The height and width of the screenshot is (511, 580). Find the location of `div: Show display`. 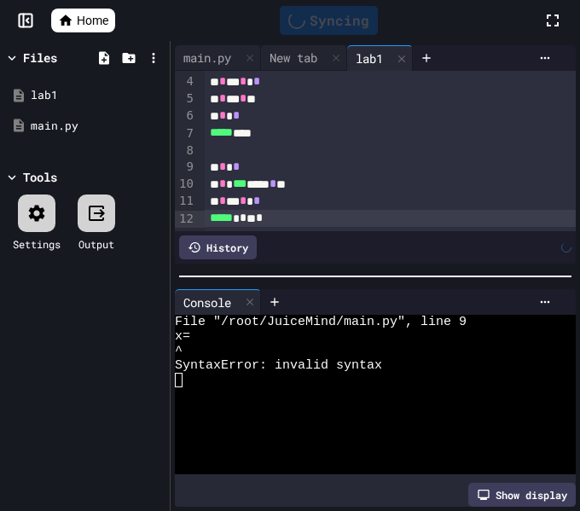

div: Show display is located at coordinates (522, 494).